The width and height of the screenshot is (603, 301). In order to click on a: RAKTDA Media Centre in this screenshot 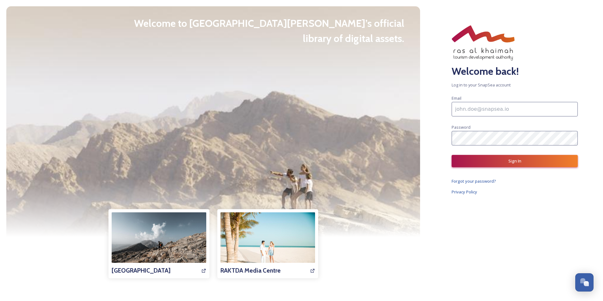, I will do `click(268, 244)`.